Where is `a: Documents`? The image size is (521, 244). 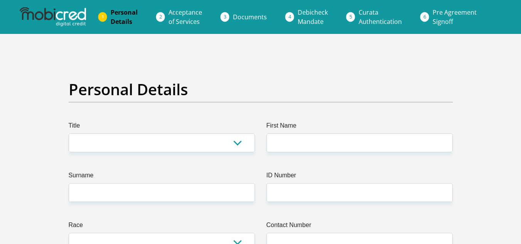
a: Documents is located at coordinates (250, 17).